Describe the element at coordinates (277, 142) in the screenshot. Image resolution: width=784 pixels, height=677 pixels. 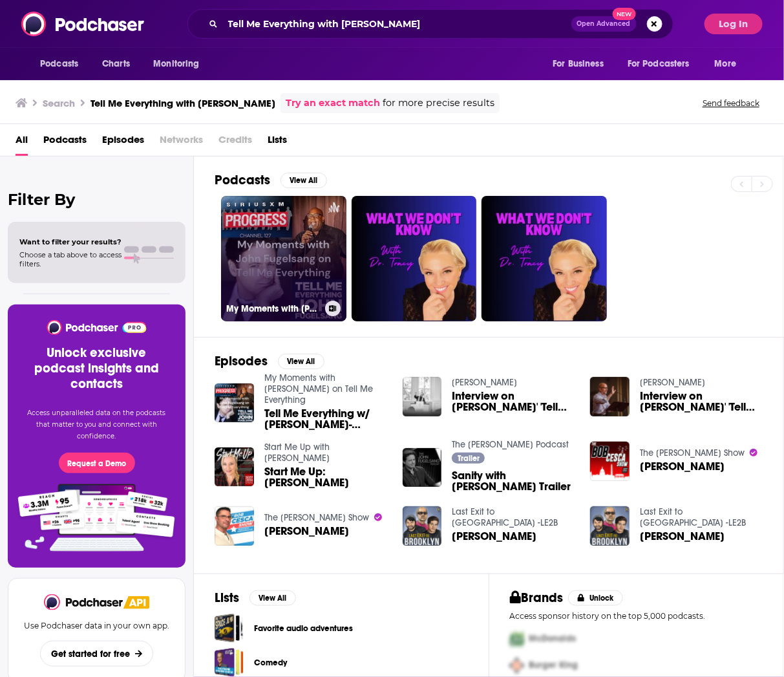
I see `span: Lists` at that location.